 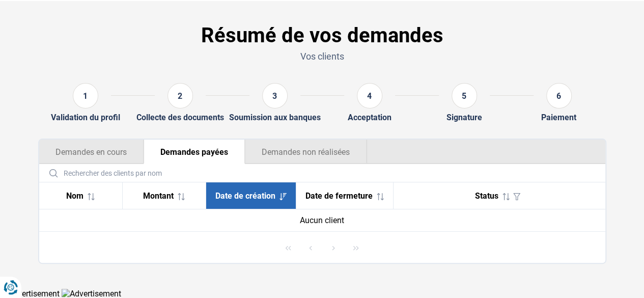 What do you see at coordinates (333, 247) in the screenshot?
I see `button: Next Page` at bounding box center [333, 247].